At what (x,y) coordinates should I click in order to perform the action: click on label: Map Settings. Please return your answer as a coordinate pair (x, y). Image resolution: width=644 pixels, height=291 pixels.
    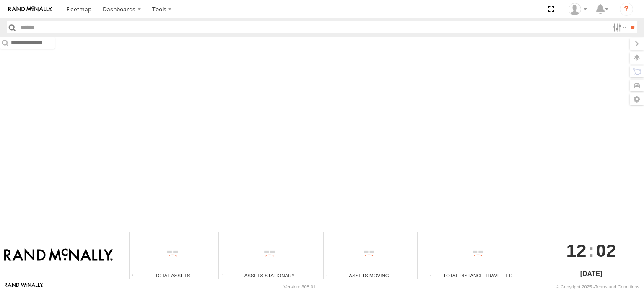
    Looking at the image, I should click on (637, 99).